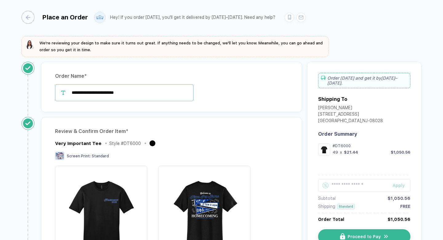 Image resolution: width=443 pixels, height=240 pixels. What do you see at coordinates (78, 143) in the screenshot?
I see `div: Very Important Tee` at bounding box center [78, 143].